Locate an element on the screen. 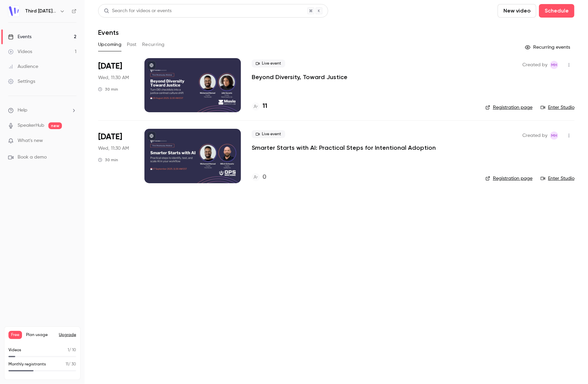  div: Sep 17 Wed, 11:30 AM (America/Toronto) is located at coordinates (116, 156).